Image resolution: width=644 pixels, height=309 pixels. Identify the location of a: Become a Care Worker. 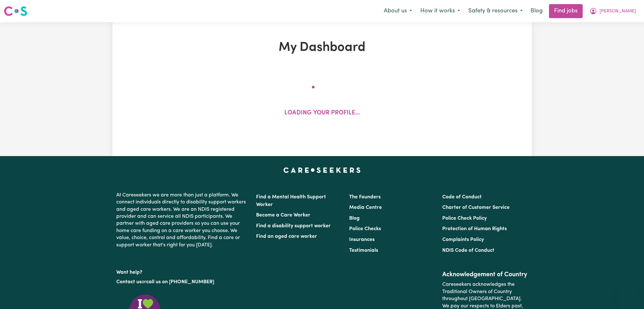
(283, 215).